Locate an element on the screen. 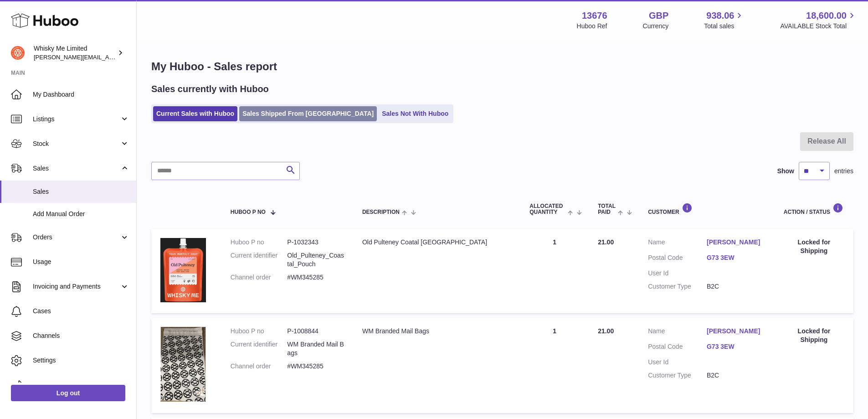  span: AVAILABLE Stock Total is located at coordinates (818, 26).